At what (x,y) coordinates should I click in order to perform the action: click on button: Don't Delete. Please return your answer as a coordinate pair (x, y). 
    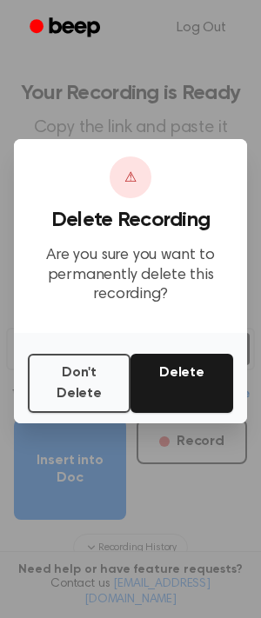
    Looking at the image, I should click on (79, 384).